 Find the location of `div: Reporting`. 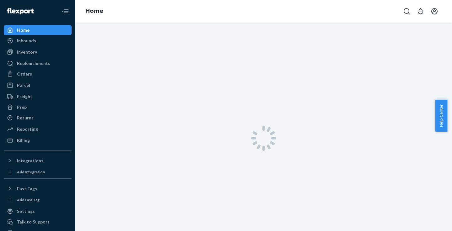

div: Reporting is located at coordinates (27, 129).